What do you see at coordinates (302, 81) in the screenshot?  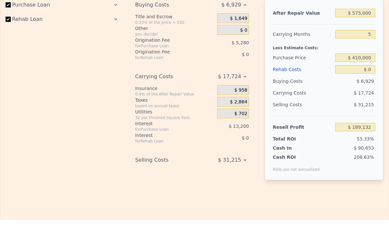 I see `div: Buying Costs` at bounding box center [302, 81].